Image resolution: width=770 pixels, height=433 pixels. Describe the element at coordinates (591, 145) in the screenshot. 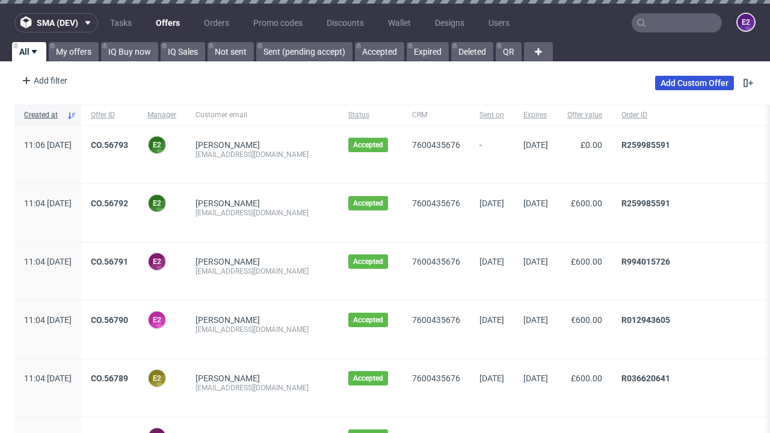

I see `span: £0.00` at that location.